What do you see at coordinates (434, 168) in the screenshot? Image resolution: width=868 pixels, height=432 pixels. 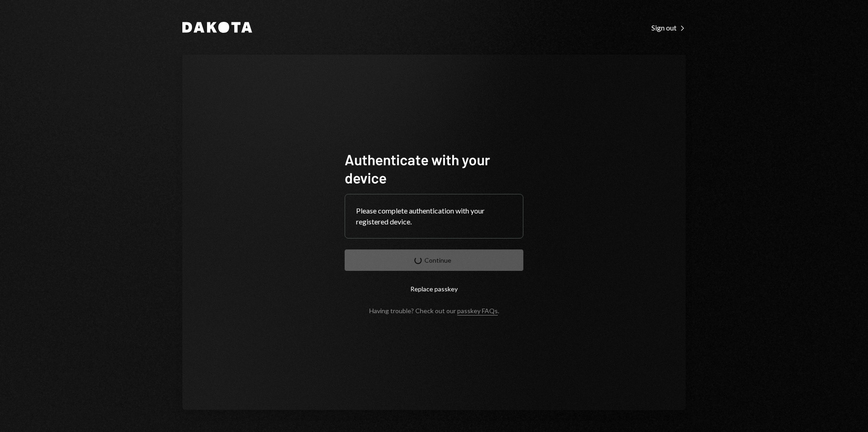 I see `h1: Authenticate with your device` at bounding box center [434, 168].